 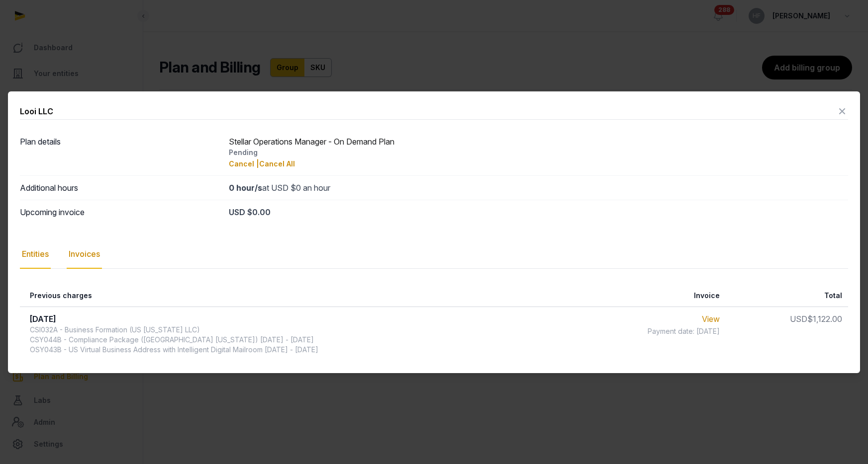 What do you see at coordinates (120, 188) in the screenshot?
I see `dt: Additional hours` at bounding box center [120, 188].